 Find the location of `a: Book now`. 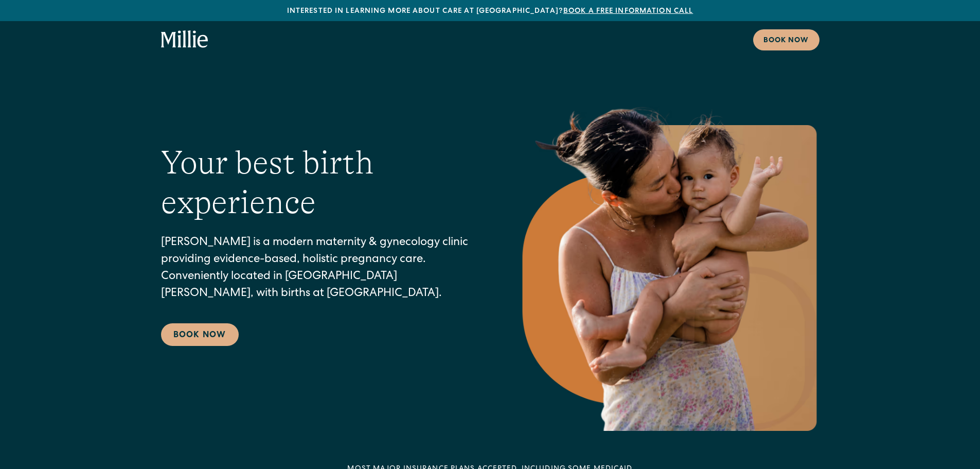

a: Book now is located at coordinates (786, 40).